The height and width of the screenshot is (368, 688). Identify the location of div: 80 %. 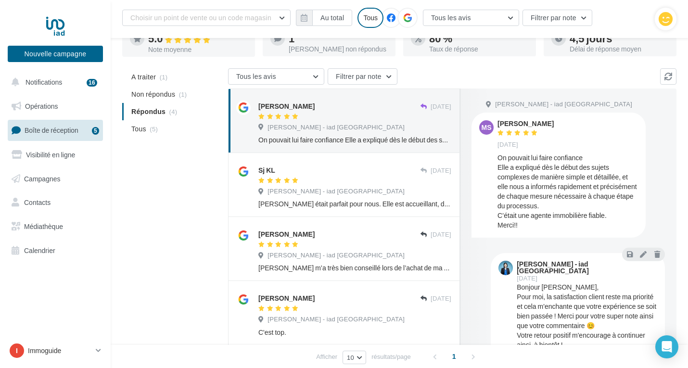
(479, 39).